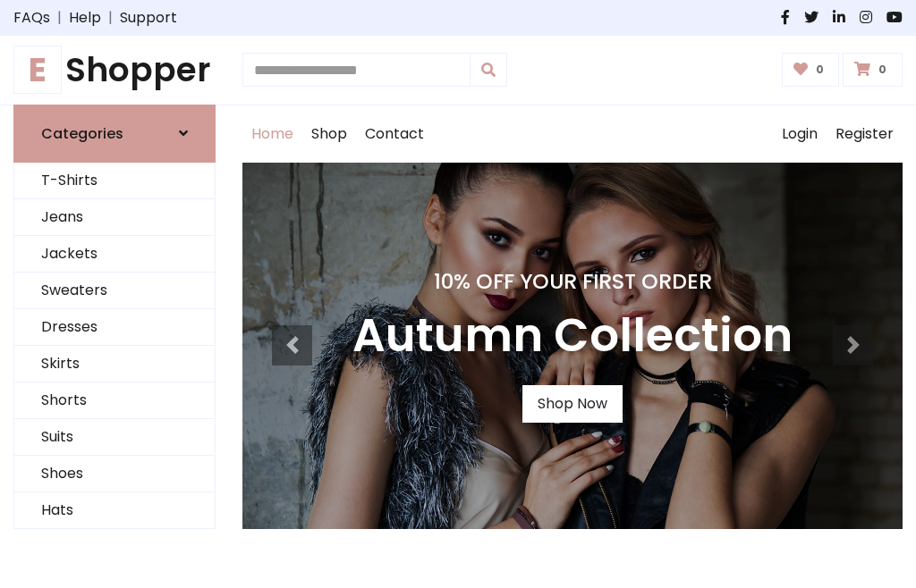  What do you see at coordinates (115, 510) in the screenshot?
I see `a: Hats` at bounding box center [115, 510].